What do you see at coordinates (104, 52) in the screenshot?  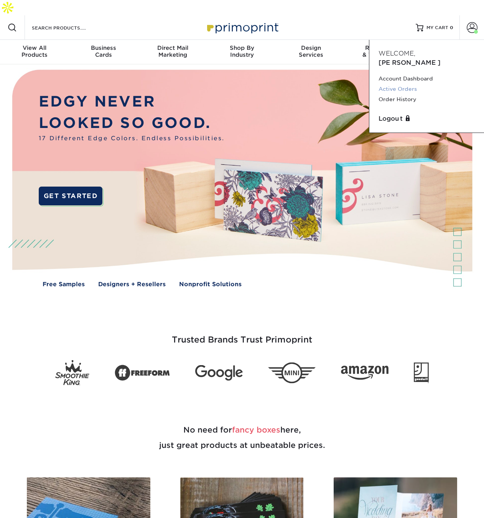 I see `a: BusinessCards` at bounding box center [104, 52].